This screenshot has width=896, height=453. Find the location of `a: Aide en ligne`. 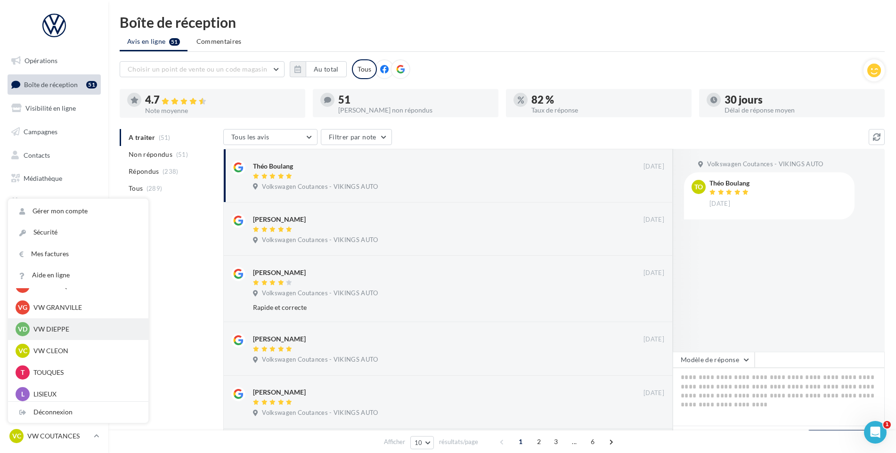

a: Aide en ligne is located at coordinates (78, 275).